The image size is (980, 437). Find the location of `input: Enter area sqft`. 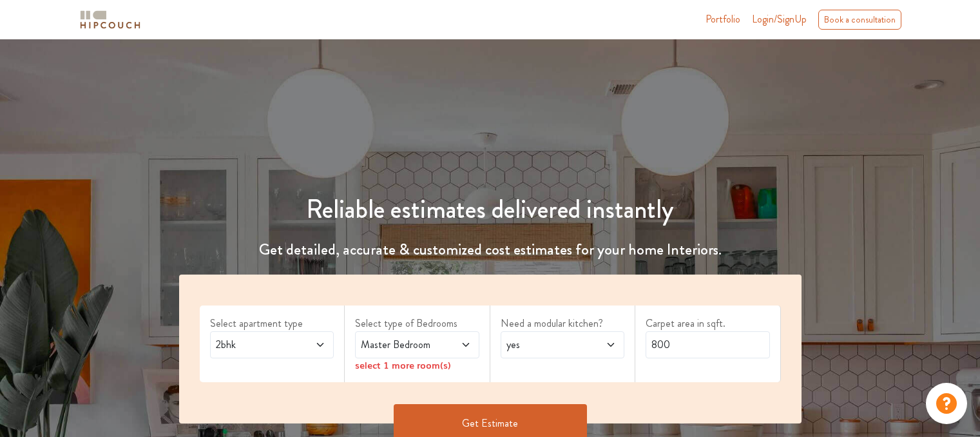

input: Enter area sqft is located at coordinates (707, 345).